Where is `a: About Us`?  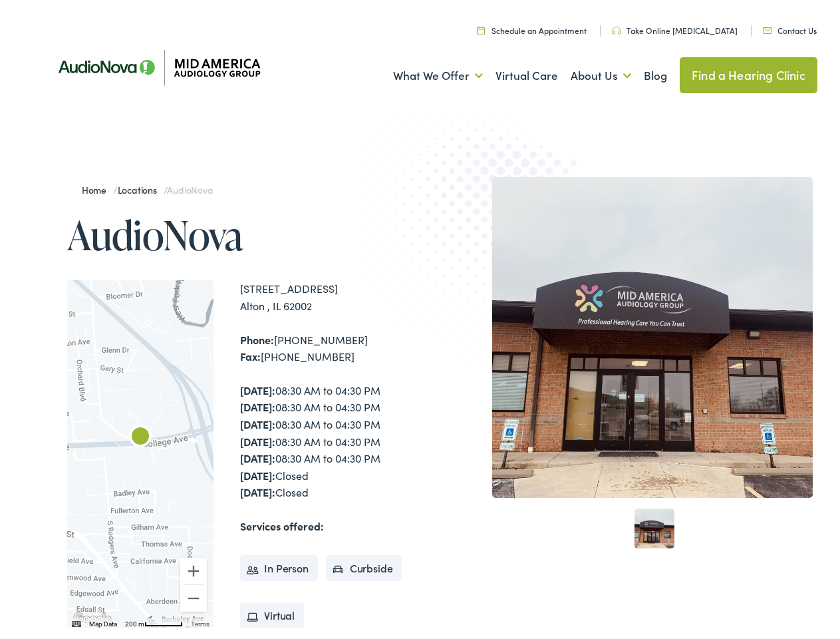
a: About Us is located at coordinates (601, 72).